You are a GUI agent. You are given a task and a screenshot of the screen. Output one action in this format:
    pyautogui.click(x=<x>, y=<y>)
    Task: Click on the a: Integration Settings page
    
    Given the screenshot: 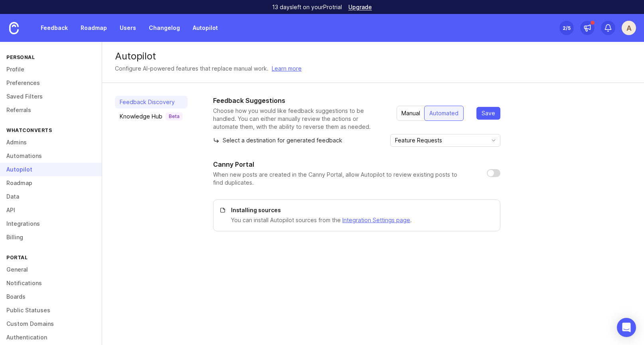 What is the action you would take?
    pyautogui.click(x=376, y=220)
    